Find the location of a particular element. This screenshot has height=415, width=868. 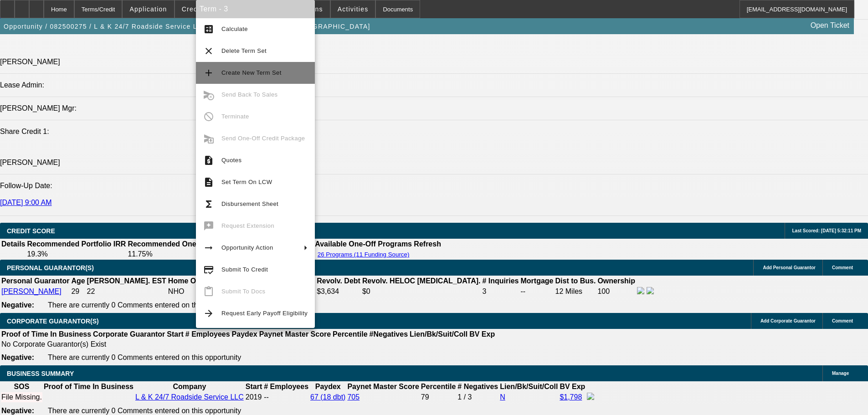

button: Activities is located at coordinates (353, 9).